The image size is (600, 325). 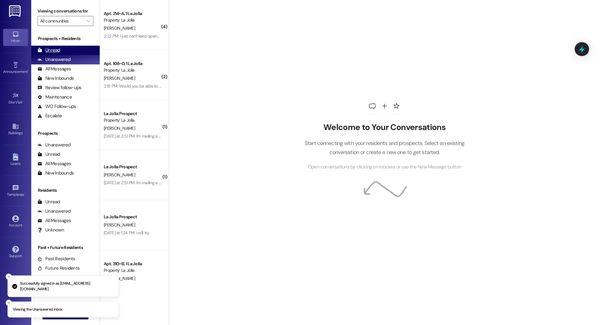 What do you see at coordinates (65, 190) in the screenshot?
I see `div: Residents` at bounding box center [65, 190].